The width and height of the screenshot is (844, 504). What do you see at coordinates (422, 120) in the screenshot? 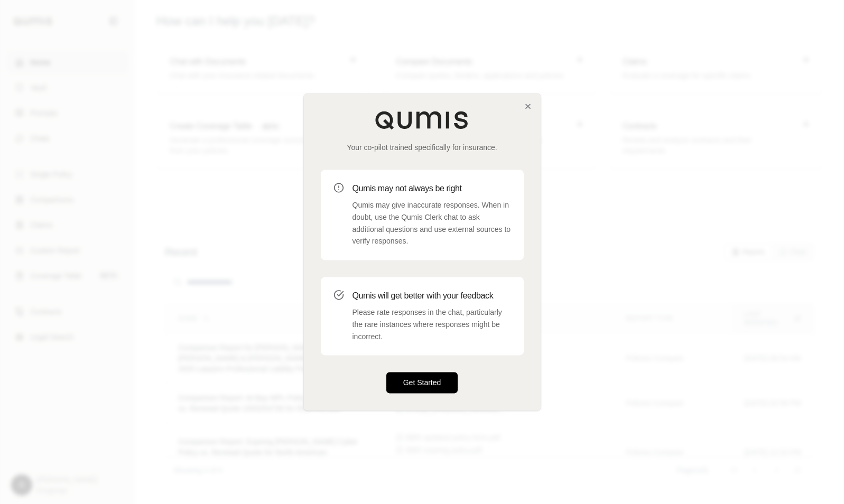
I see `img: Qumis Logo` at bounding box center [422, 120].